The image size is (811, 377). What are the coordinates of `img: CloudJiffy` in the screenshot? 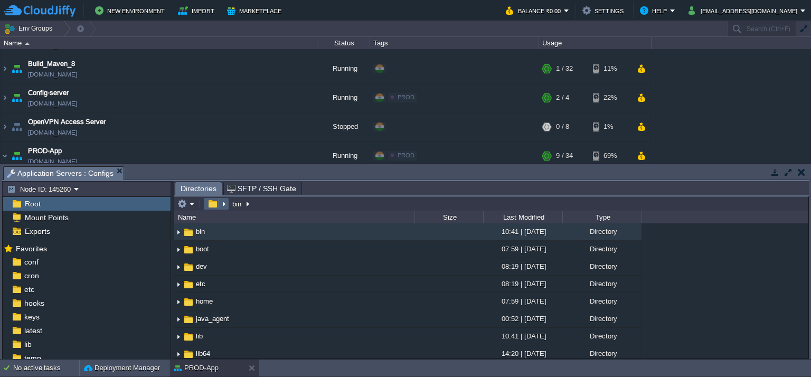 It's located at (40, 11).